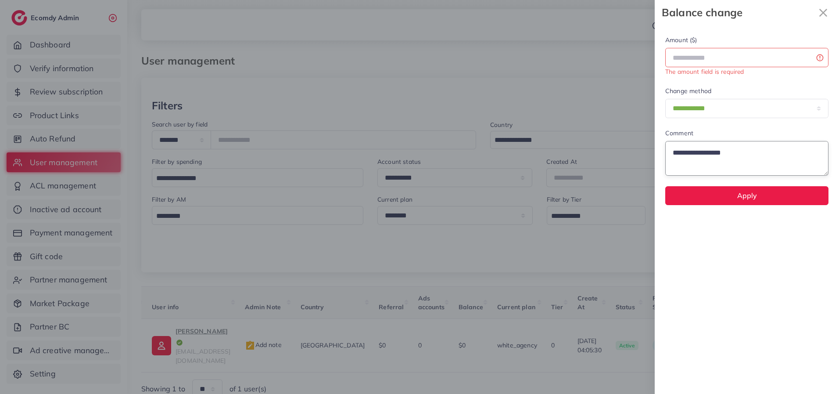  What do you see at coordinates (738, 12) in the screenshot?
I see `strong: Balance change` at bounding box center [738, 12].